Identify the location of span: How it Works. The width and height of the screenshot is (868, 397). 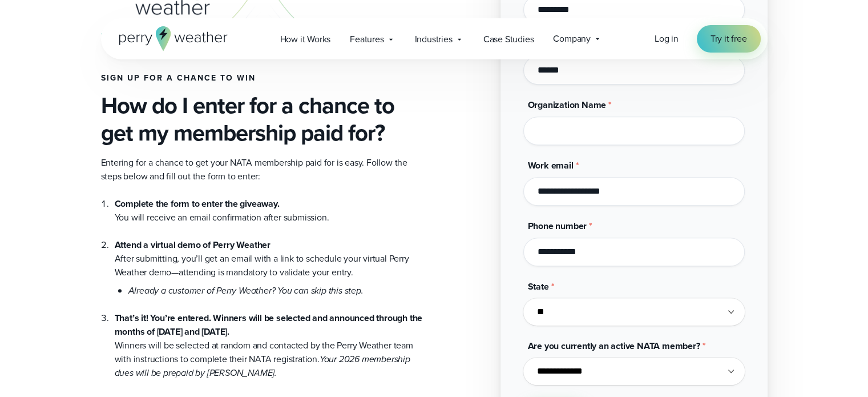
(306, 39).